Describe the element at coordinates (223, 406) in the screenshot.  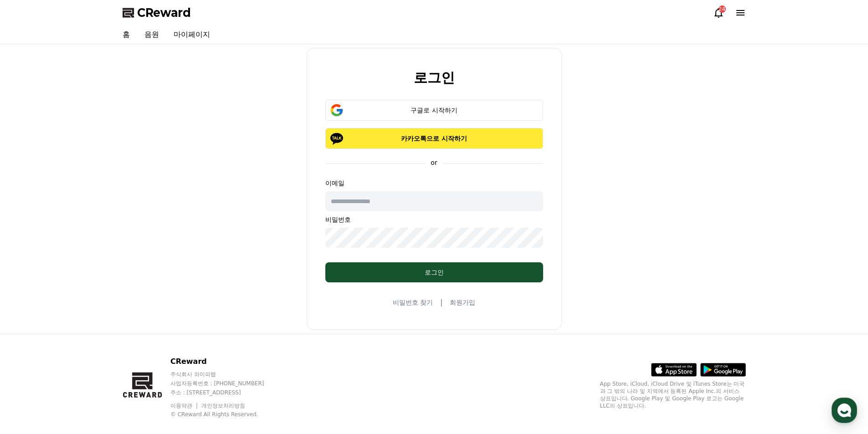
I see `a: 개인정보처리방침` at that location.